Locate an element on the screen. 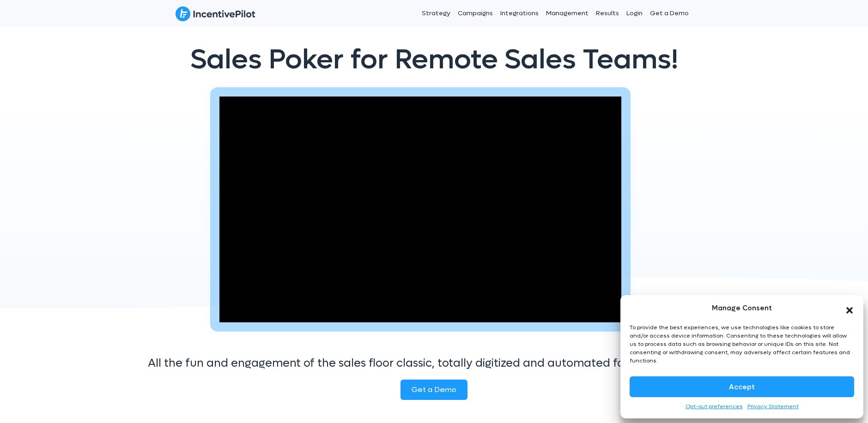  a: Results is located at coordinates (607, 14).